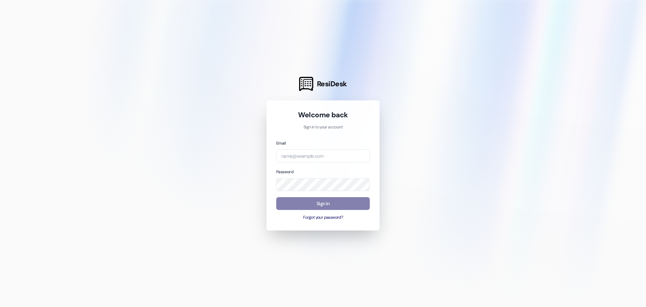  What do you see at coordinates (323, 156) in the screenshot?
I see `input: name@example.com` at bounding box center [323, 156].